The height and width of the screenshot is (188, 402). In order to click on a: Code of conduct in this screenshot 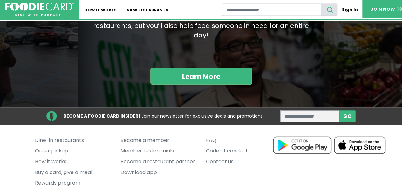, I will do `click(243, 151)`.